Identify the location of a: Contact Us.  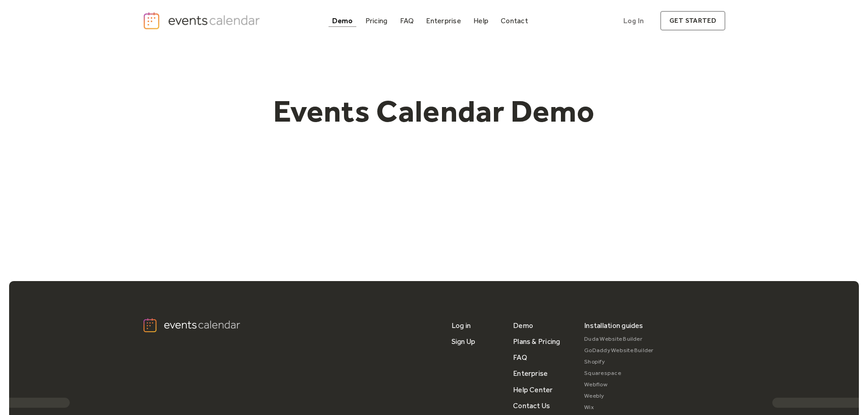
(532, 405).